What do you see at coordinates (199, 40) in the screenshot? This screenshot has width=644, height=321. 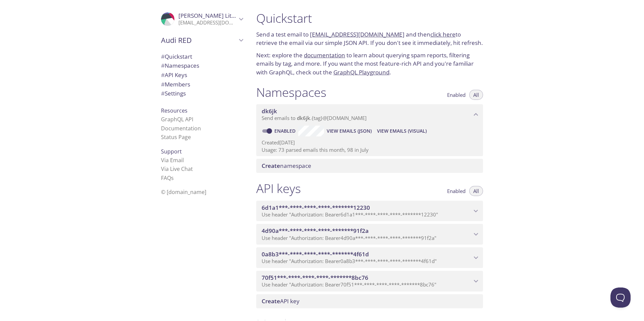 I see `span: Audi RED` at bounding box center [199, 40].